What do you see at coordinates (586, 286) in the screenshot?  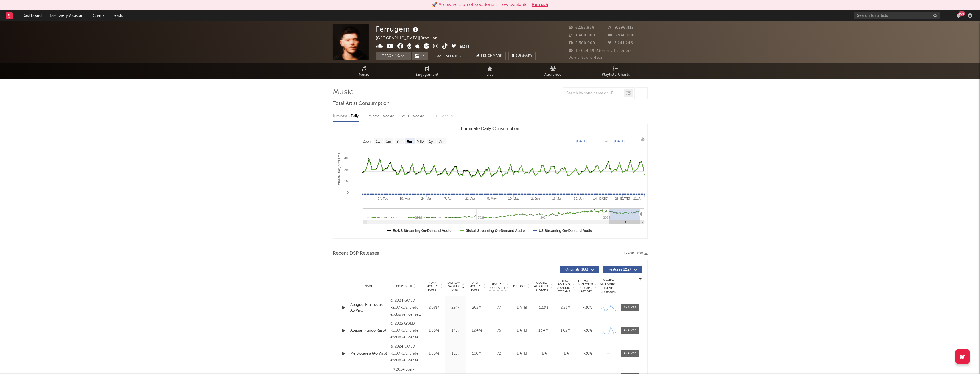 I see `span: Estimated % Playlist Streams Last Day` at bounding box center [586, 286].